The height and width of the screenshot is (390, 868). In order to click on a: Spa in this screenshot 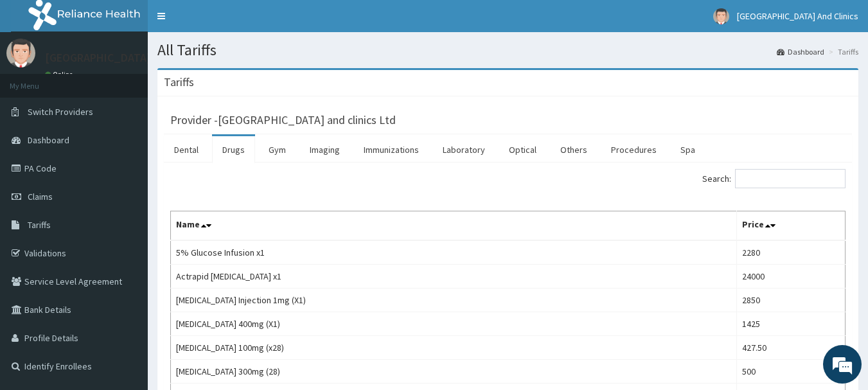, I will do `click(688, 149)`.